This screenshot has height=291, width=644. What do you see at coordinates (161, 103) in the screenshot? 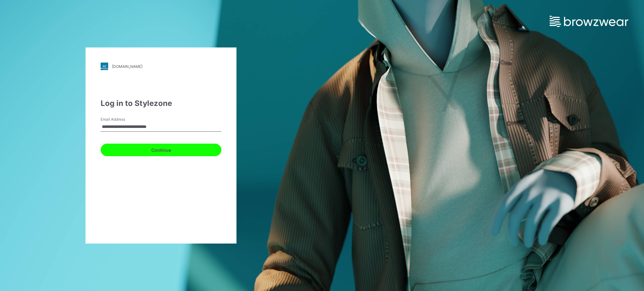
I see `div: Log in to Stylezone` at bounding box center [161, 103].